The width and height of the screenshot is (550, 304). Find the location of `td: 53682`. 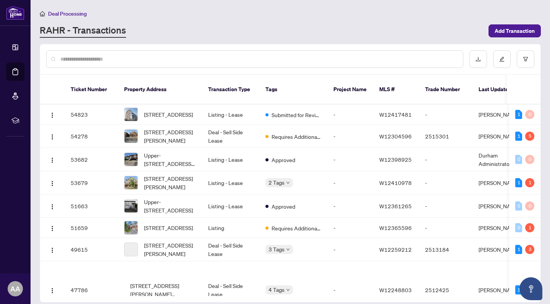

td: 53682 is located at coordinates (91, 160).